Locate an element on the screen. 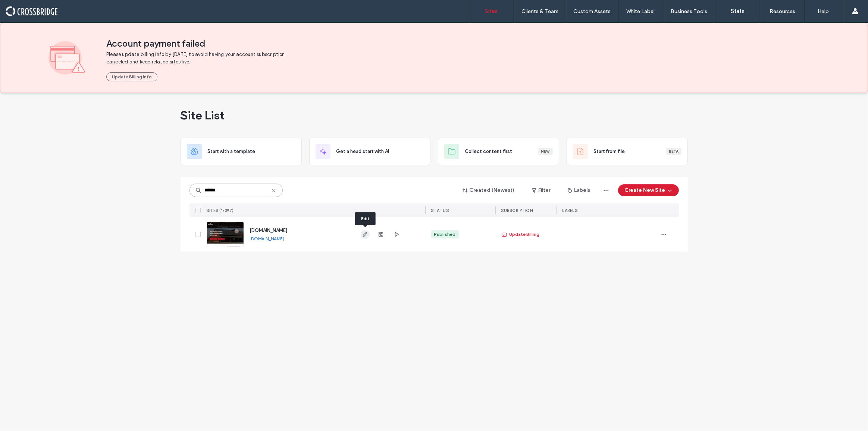 This screenshot has width=868, height=431. label: Help is located at coordinates (824, 11).